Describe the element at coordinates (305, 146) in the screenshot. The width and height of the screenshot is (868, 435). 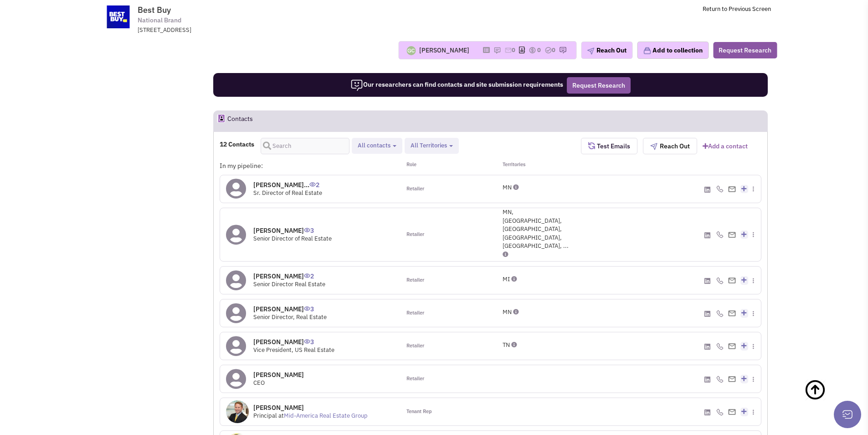
I see `input: Search` at that location.